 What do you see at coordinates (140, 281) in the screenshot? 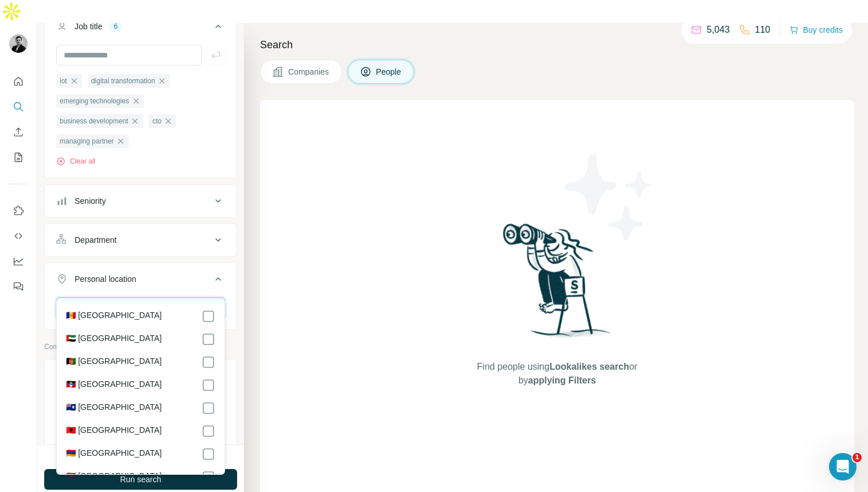
I see `button: Personal location` at bounding box center [140, 281].